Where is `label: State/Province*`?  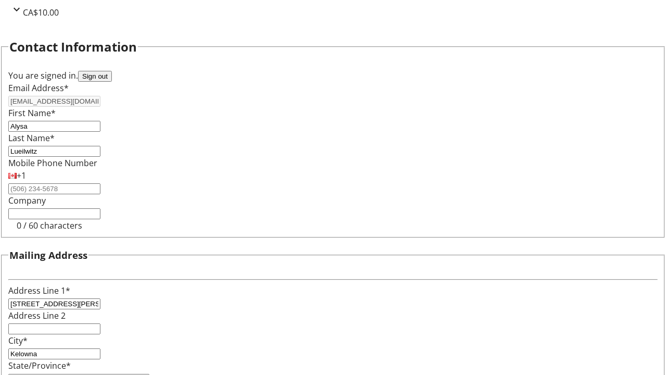 label: State/Province* is located at coordinates (40, 365).